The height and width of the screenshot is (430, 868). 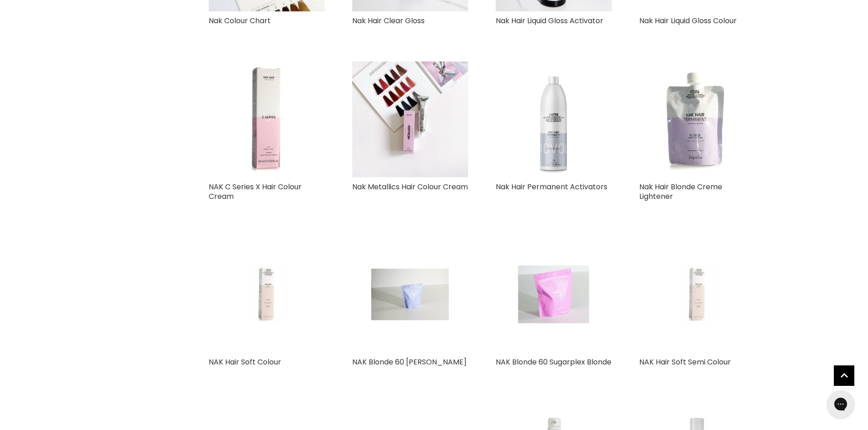 What do you see at coordinates (553, 295) in the screenshot?
I see `img: NAK Blonde 60 Sugarplex Blonde` at bounding box center [553, 295].